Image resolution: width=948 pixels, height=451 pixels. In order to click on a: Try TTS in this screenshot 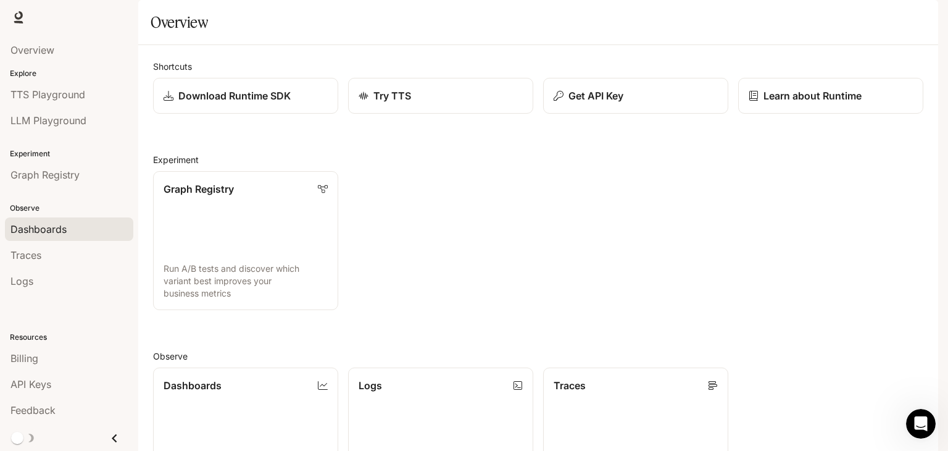, I will do `click(441, 96)`.